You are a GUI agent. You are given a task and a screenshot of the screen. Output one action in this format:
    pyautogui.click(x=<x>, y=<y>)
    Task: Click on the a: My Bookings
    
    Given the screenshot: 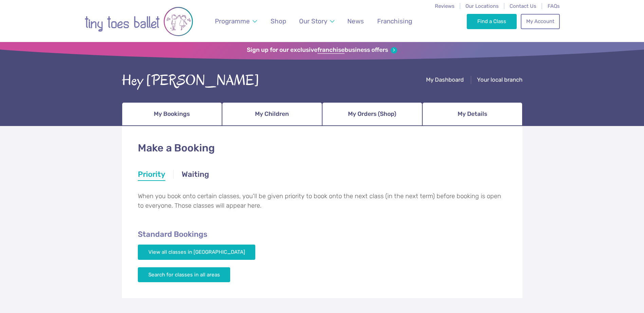 What is the action you would take?
    pyautogui.click(x=172, y=114)
    